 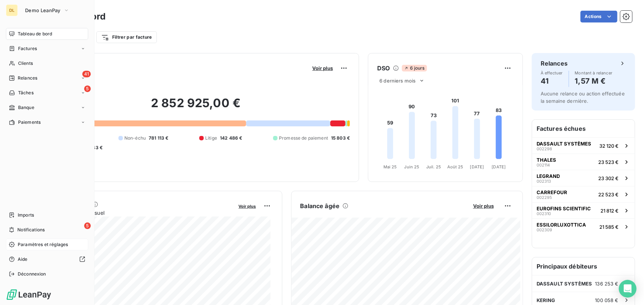 What do you see at coordinates (28, 78) in the screenshot?
I see `span: Relances` at bounding box center [28, 78].